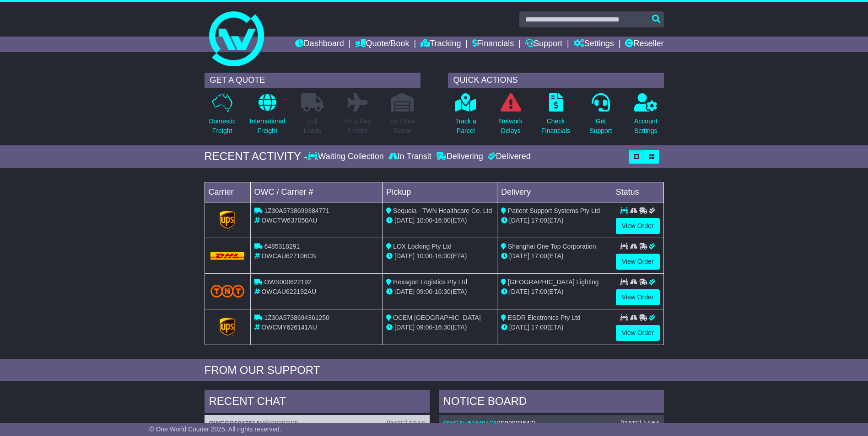 The image size is (868, 436). What do you see at coordinates (552, 246) in the screenshot?
I see `span: Shanghai One Top Corporation` at bounding box center [552, 246].